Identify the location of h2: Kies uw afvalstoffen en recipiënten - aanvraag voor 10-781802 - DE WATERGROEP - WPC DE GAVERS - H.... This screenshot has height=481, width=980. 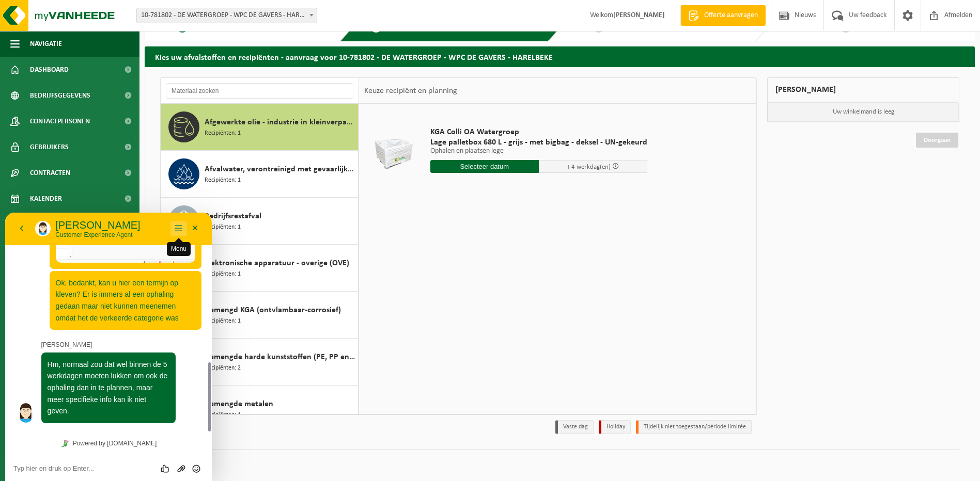
(560, 56).